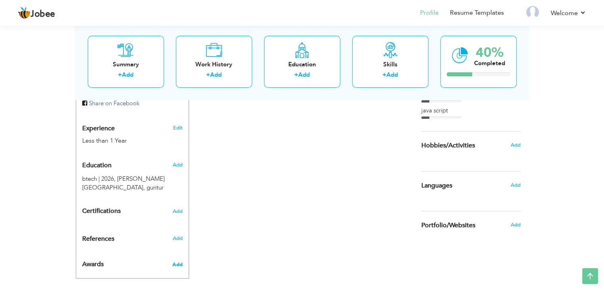 The image size is (604, 290). What do you see at coordinates (448, 146) in the screenshot?
I see `span: Hobbies/Activities` at bounding box center [448, 146].